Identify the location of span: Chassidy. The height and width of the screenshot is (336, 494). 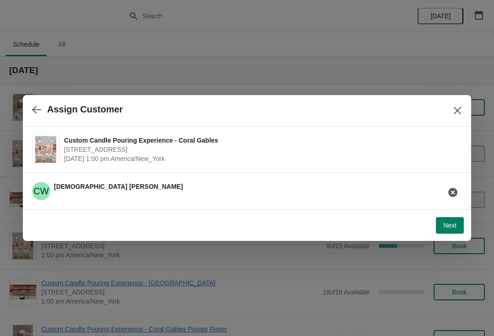
(41, 191).